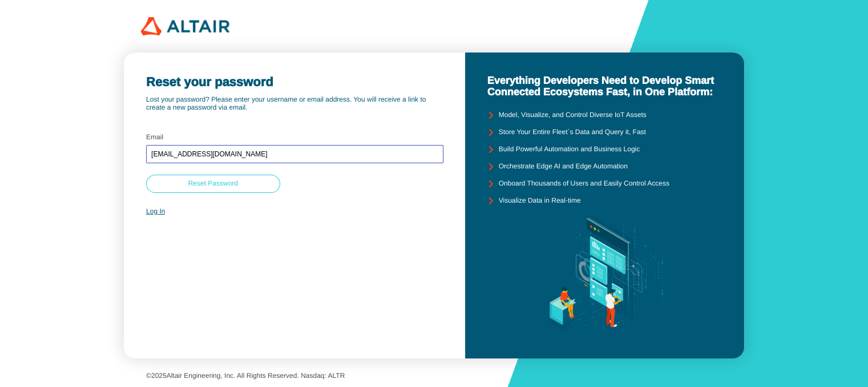 This screenshot has width=868, height=387. Describe the element at coordinates (434, 376) in the screenshot. I see `p: © Altair Engineering, Inc. All Rights Reserved. Nasdaq: ALTR` at that location.